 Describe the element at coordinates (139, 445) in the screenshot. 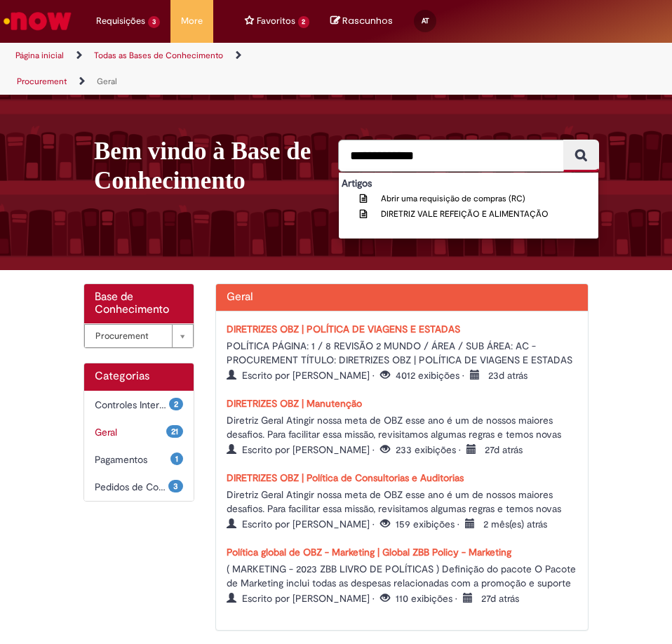

I see `ul: Categorias` at that location.